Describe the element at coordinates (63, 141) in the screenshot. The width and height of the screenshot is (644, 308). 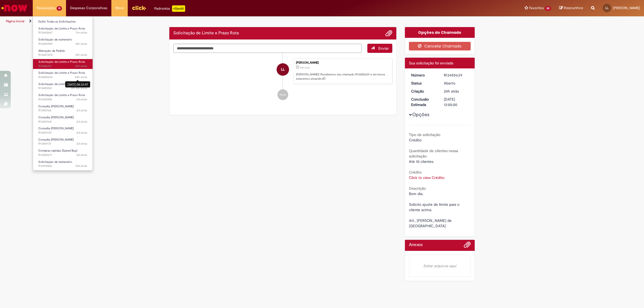
I see `a: Aberto R13451131 : Consulta Serasa` at that location.